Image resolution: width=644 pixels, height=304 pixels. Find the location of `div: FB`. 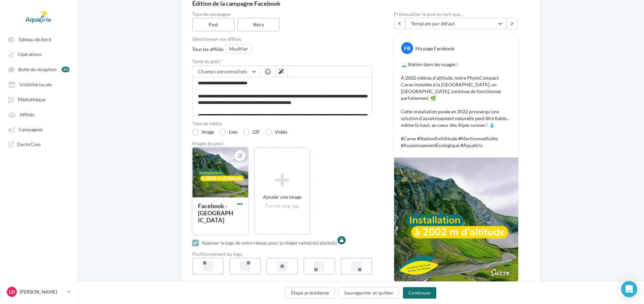

div: FB is located at coordinates (407, 48).